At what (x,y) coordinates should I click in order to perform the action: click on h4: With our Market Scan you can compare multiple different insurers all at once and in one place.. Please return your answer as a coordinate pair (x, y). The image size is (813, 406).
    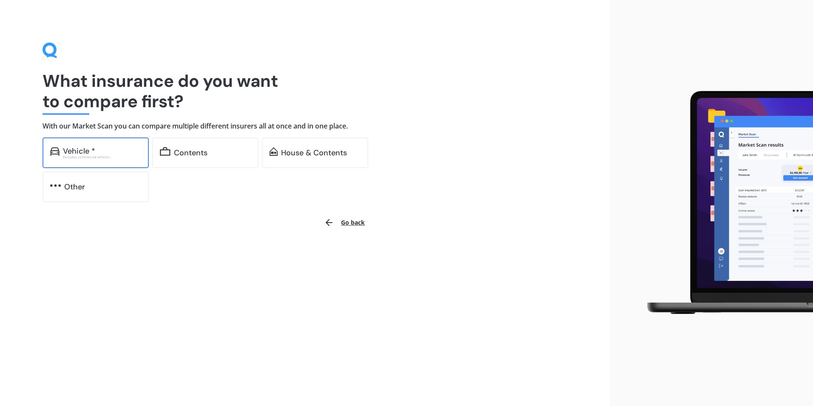
    Looking at the image, I should click on (305, 126).